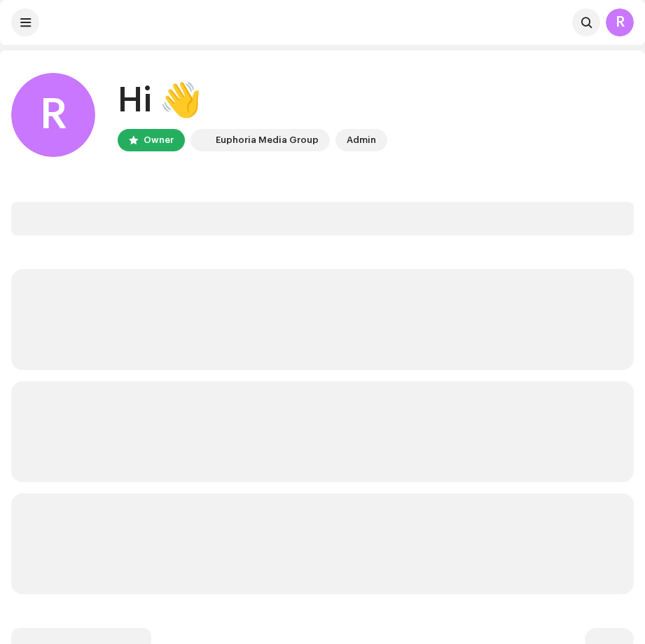 The width and height of the screenshot is (645, 644). Describe the element at coordinates (159, 140) in the screenshot. I see `div: Owner` at that location.